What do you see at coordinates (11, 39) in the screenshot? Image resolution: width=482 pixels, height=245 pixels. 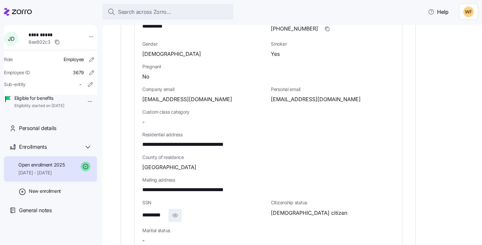 I see `span: J D` at bounding box center [11, 39].